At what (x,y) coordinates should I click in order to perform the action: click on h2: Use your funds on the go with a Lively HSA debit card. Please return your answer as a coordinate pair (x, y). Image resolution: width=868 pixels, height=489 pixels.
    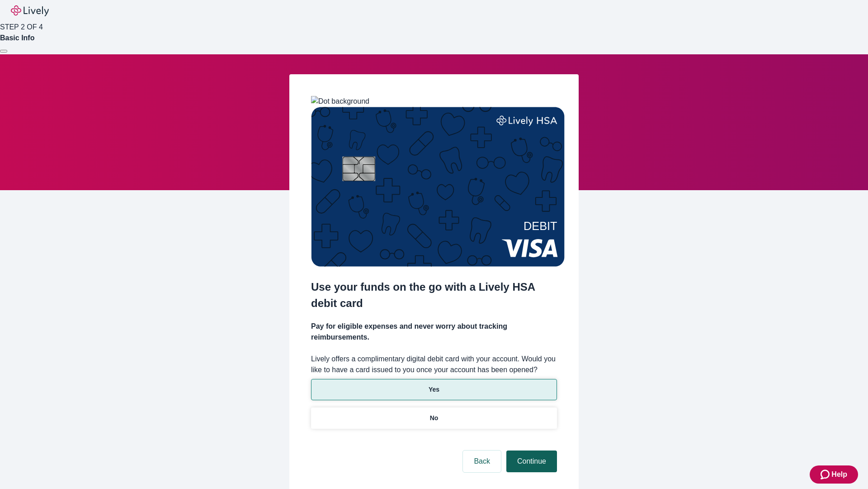
    Looking at the image, I should click on (434, 295).